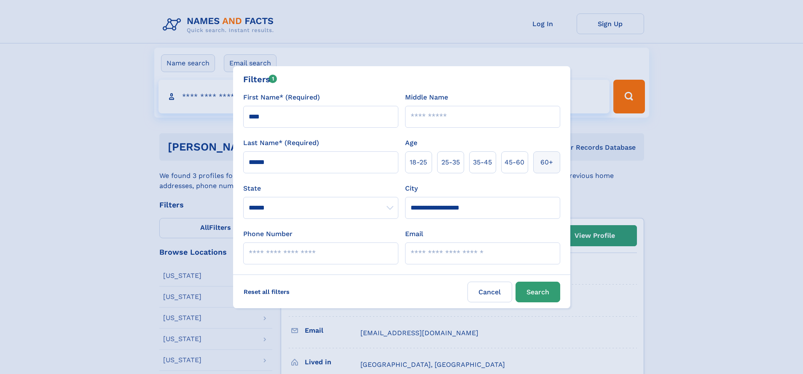 The height and width of the screenshot is (374, 803). I want to click on label: Email, so click(414, 234).